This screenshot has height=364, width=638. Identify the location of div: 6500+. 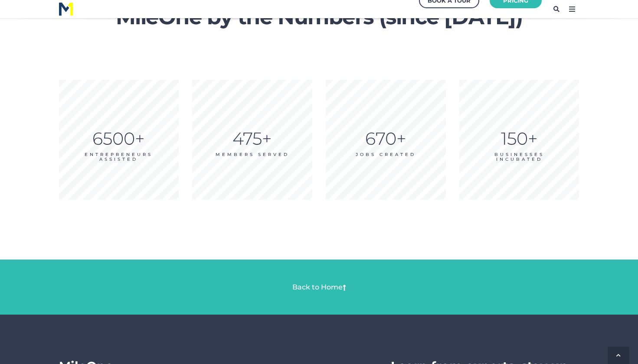
(119, 139).